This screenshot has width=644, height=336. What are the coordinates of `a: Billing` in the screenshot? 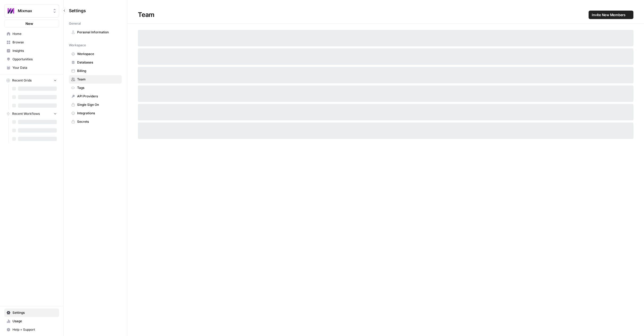 It's located at (95, 71).